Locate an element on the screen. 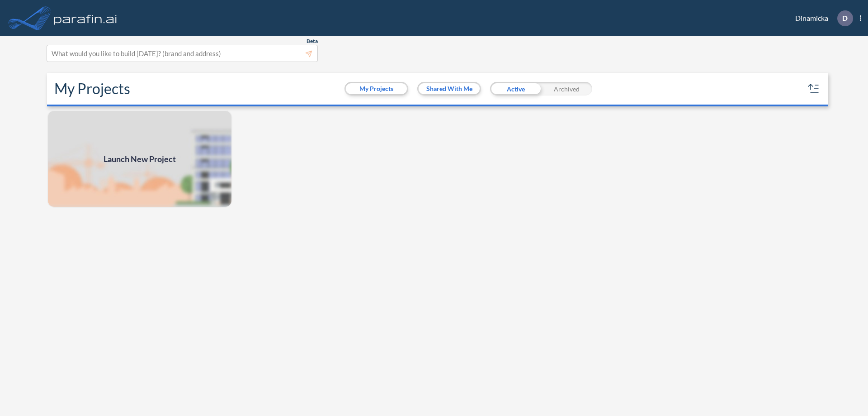  div: Dinamicka is located at coordinates (822, 18).